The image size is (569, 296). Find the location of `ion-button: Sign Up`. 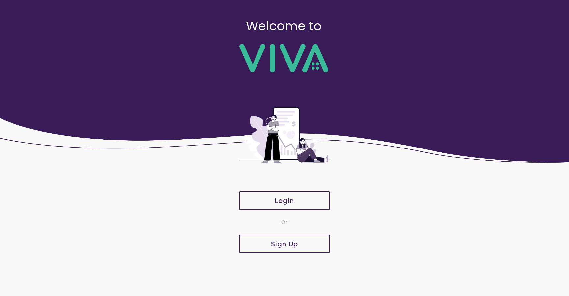

ion-button: Sign Up is located at coordinates (285, 244).